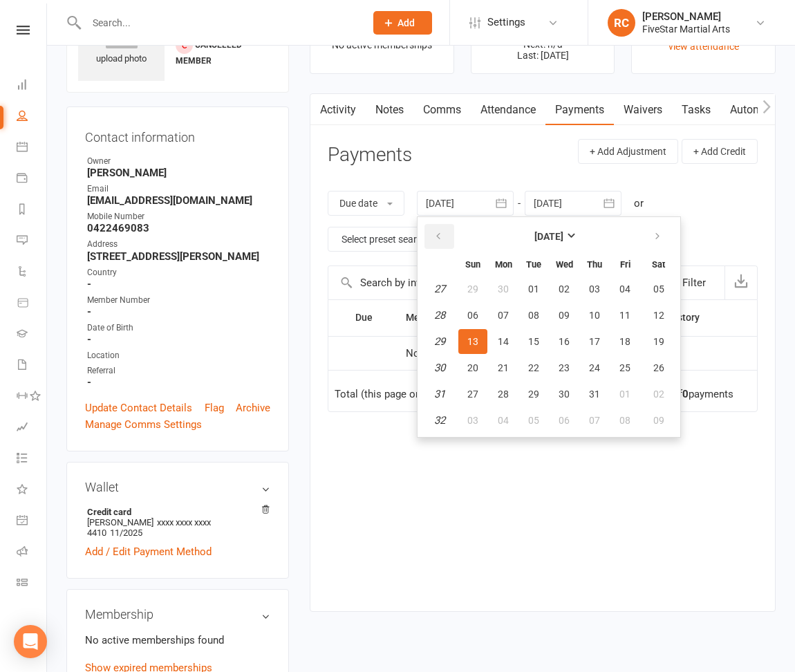  What do you see at coordinates (175, 512) in the screenshot?
I see `strong: Credit card` at bounding box center [175, 512].